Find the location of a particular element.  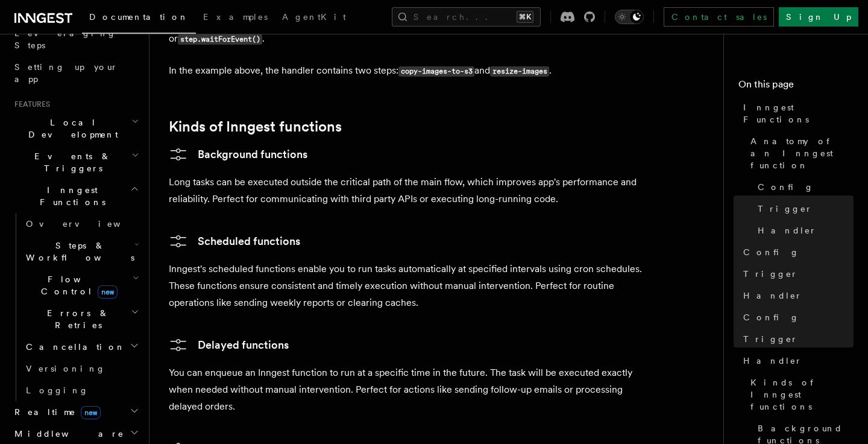

span: Kinds of Inngest functions is located at coordinates (802, 394).